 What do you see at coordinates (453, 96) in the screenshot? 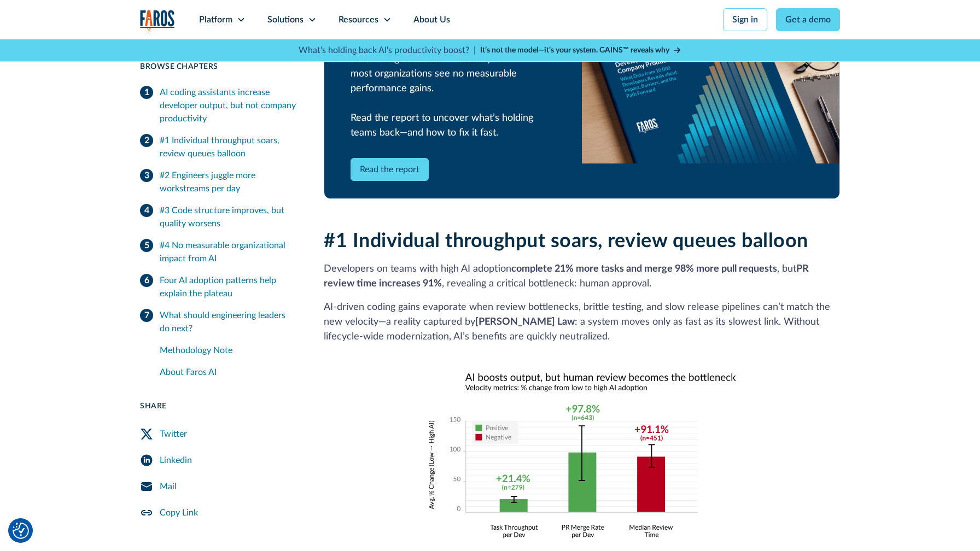
I see `div: 75% of engineers use AI tools—yet most organizations see no measurable performance gains. Read th...` at bounding box center [453, 96].